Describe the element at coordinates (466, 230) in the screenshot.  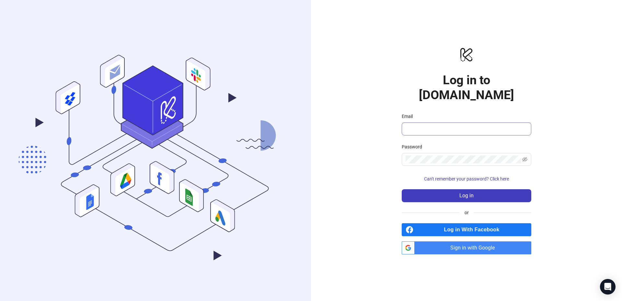
I see `a: Log in With Facebook` at that location.